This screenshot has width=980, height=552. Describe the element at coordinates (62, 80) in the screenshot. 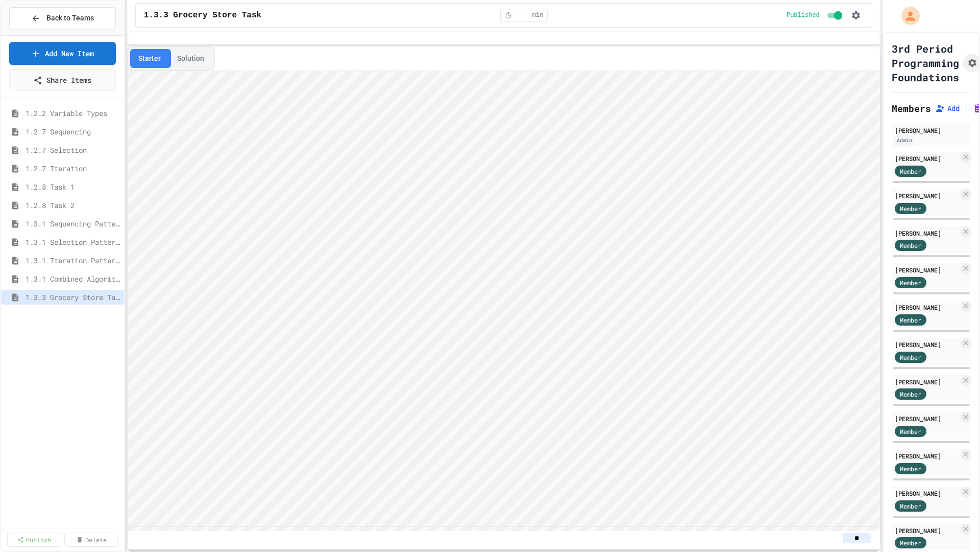

I see `a: Share Items` at that location.